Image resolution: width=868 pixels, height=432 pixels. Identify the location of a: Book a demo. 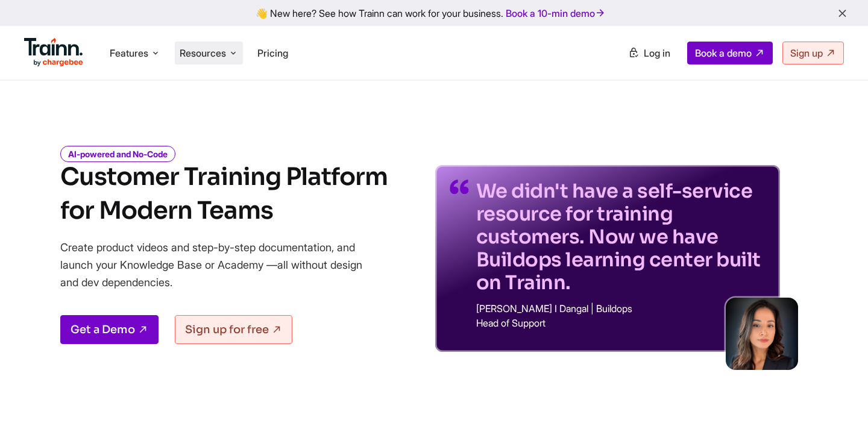
(730, 53).